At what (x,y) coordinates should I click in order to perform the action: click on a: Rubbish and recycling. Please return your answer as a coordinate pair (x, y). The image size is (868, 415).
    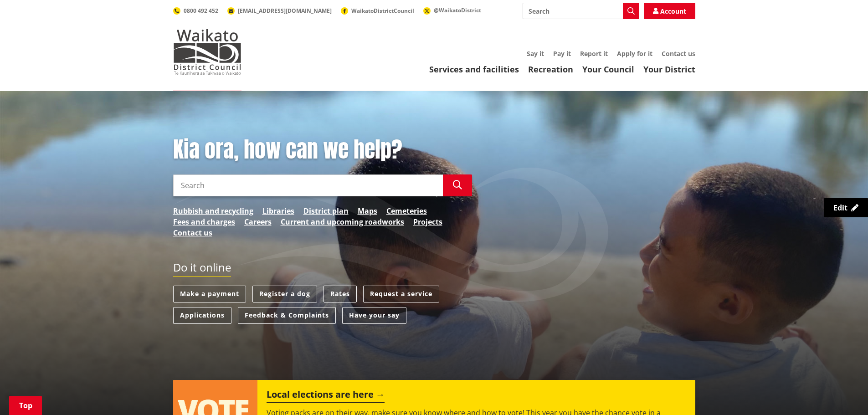
    Looking at the image, I should click on (213, 211).